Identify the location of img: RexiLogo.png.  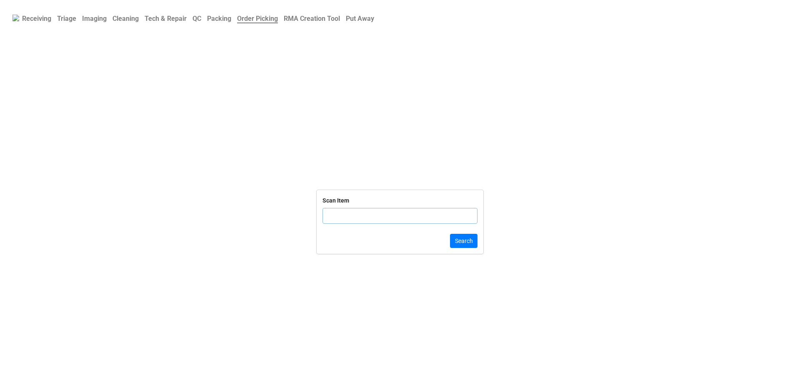
(16, 18).